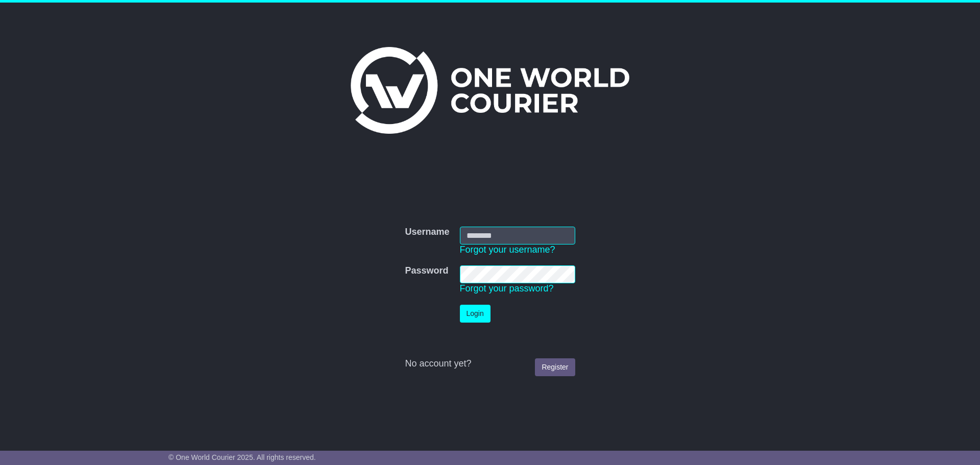 This screenshot has width=980, height=465. Describe the element at coordinates (555, 367) in the screenshot. I see `a: Register` at that location.